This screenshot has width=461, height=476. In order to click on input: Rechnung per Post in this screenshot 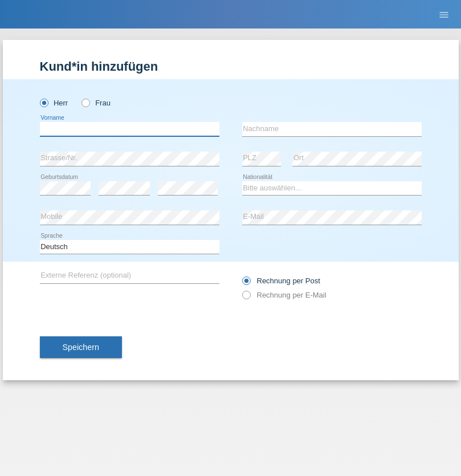, I will do `click(246, 283)`.